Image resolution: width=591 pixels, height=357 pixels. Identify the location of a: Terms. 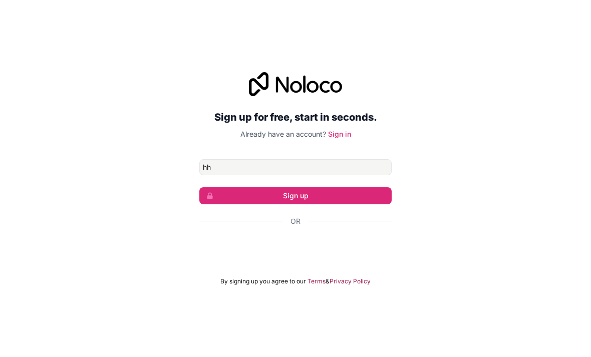
(317, 282).